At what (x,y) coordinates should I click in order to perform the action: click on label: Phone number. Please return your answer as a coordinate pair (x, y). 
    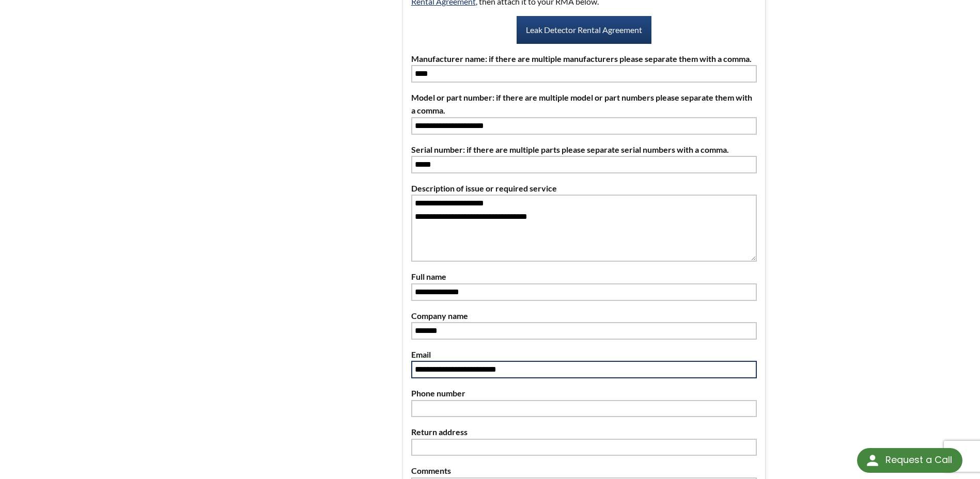
    Looking at the image, I should click on (584, 394).